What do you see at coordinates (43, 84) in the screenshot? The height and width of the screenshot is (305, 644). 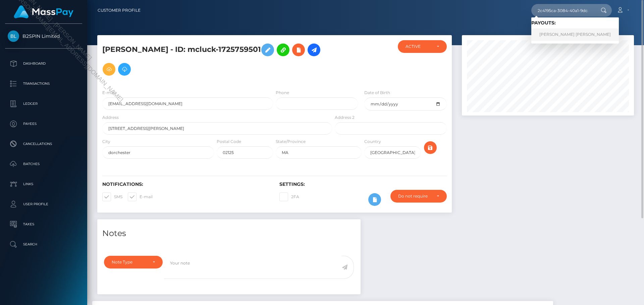 I see `p: Transactions` at bounding box center [43, 84].